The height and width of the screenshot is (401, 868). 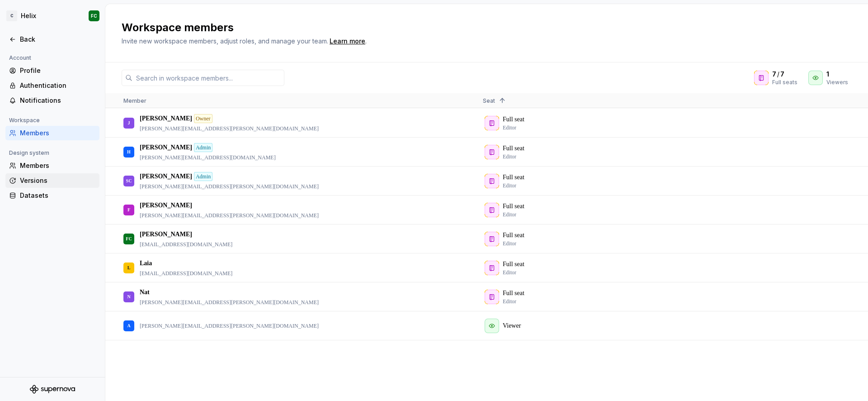 I want to click on div: Versions, so click(x=58, y=180).